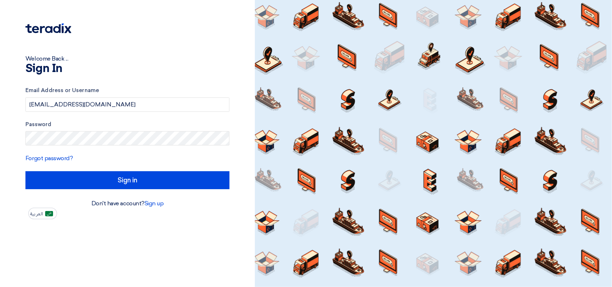  Describe the element at coordinates (37, 214) in the screenshot. I see `span: العربية` at that location.